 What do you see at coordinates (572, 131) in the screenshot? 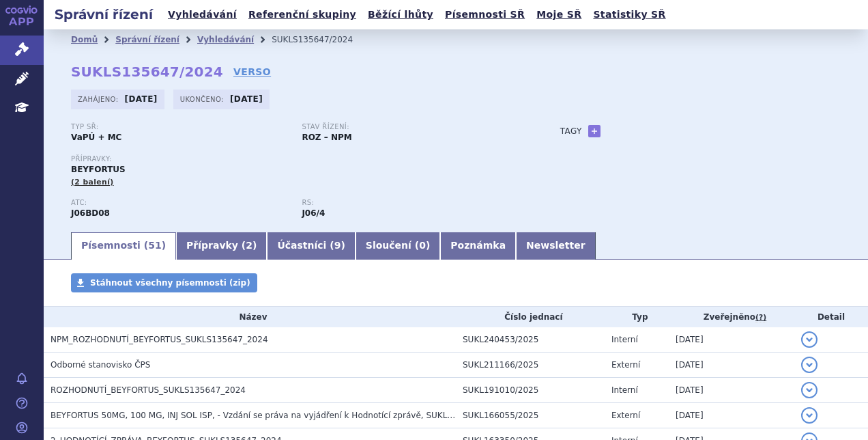
I see `h3: Tagy` at bounding box center [572, 131].